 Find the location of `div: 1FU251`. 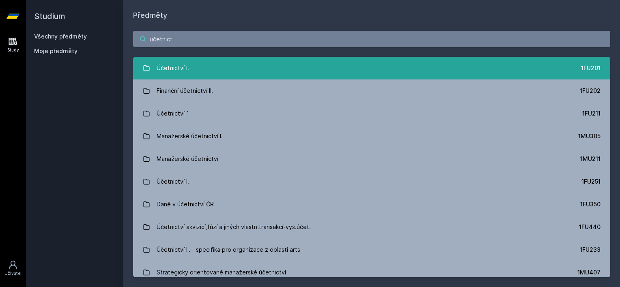

div: 1FU251 is located at coordinates (591, 182).